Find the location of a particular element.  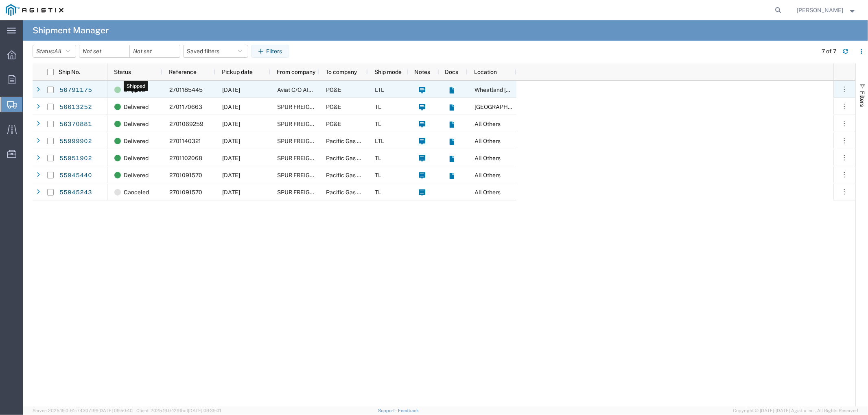

span: All is located at coordinates (58, 51).